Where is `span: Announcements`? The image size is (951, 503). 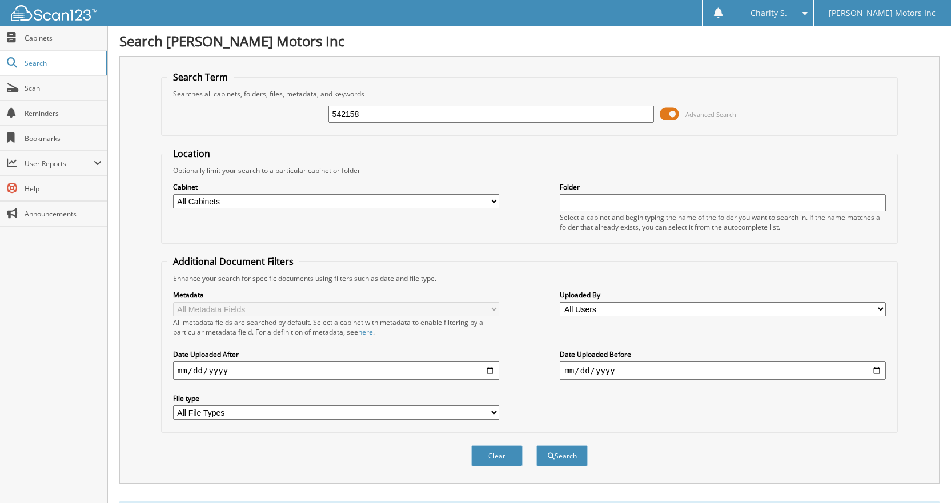 span: Announcements is located at coordinates (63, 214).